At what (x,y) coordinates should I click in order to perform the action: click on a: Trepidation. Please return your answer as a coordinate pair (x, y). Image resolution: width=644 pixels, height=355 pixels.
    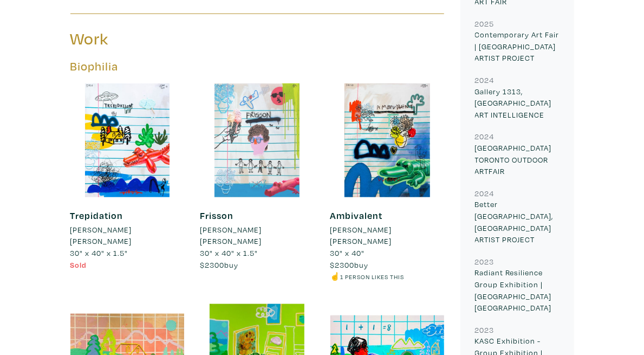
    Looking at the image, I should click on (97, 215).